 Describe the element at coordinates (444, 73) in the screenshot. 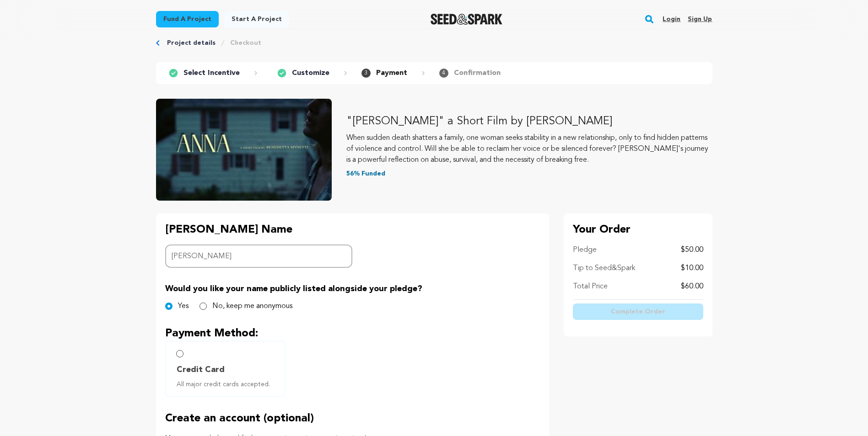

I see `span: 4` at that location.